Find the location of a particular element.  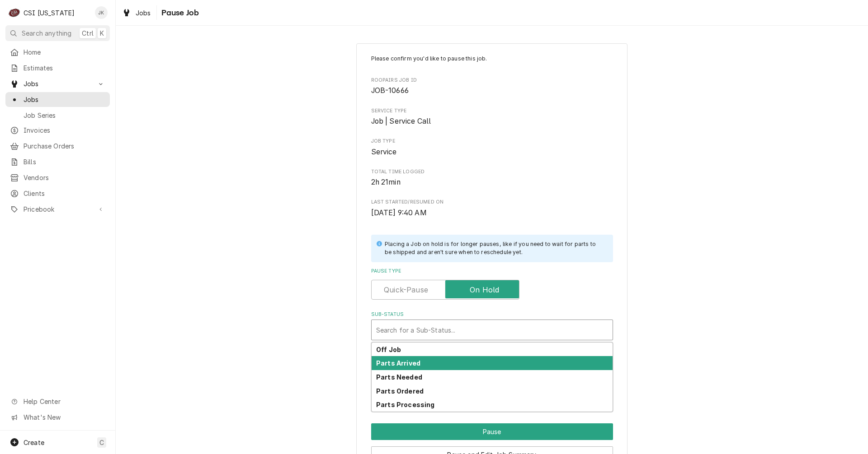

span: Pricebook is located at coordinates (57, 209).